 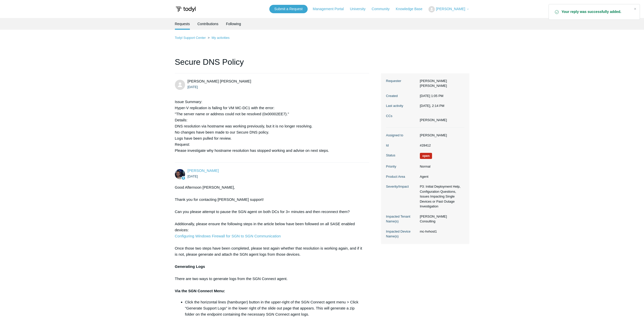 I want to click on strong: Generating Logs, so click(x=190, y=266).